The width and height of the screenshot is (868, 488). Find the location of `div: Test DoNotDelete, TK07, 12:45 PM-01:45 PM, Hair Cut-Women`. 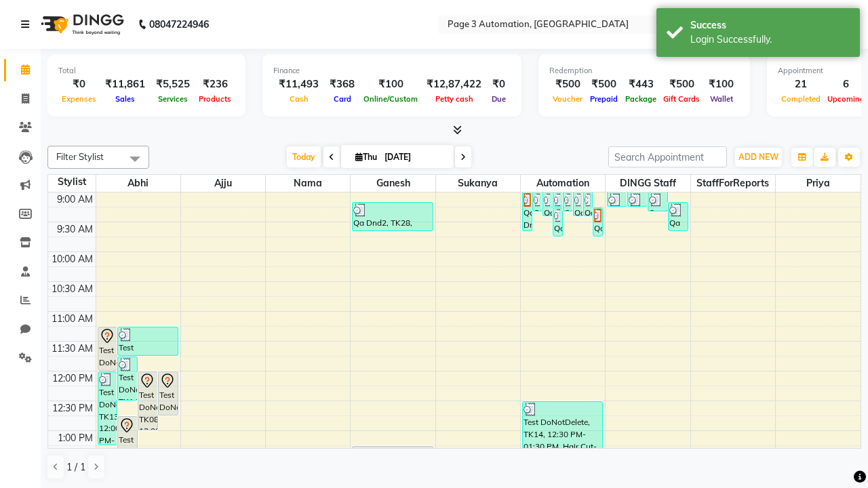

div: Test DoNotDelete, TK07, 12:45 PM-01:45 PM, Hair Cut-Women is located at coordinates (128, 445).